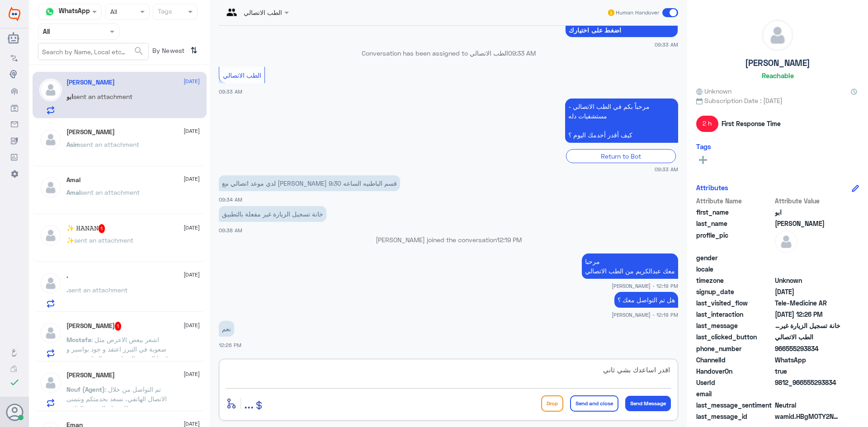 The height and width of the screenshot is (427, 868). Describe the element at coordinates (90, 82) in the screenshot. I see `h5: ابو محمد` at that location.